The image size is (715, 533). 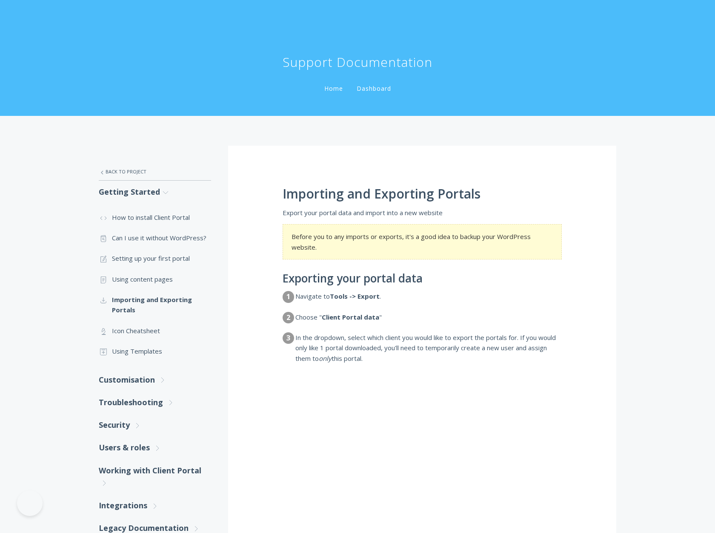 What do you see at coordinates (422, 241) in the screenshot?
I see `section: Before you to any imports or exports, it's a good idea to backup your WordPress website.` at bounding box center [422, 241].